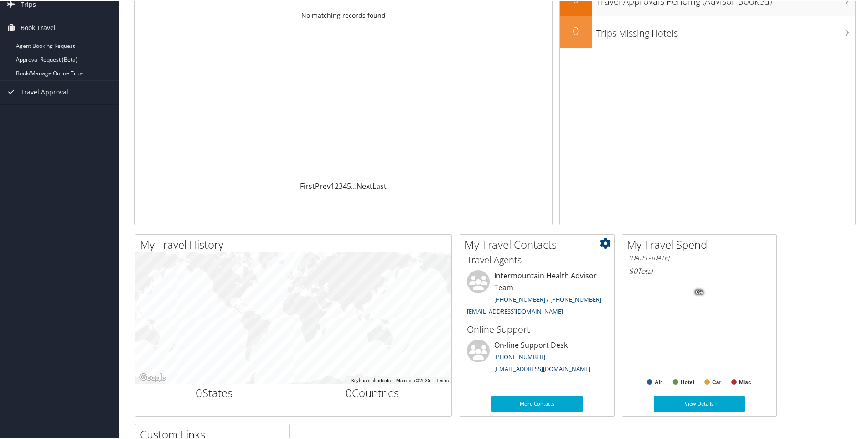 The image size is (868, 439). Describe the element at coordinates (633, 270) in the screenshot. I see `span: $0` at that location.